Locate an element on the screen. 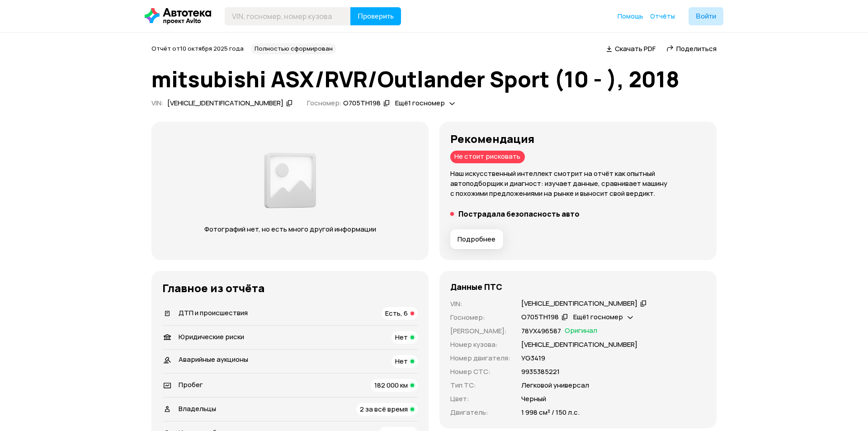  a: Помощь is located at coordinates (630, 16).